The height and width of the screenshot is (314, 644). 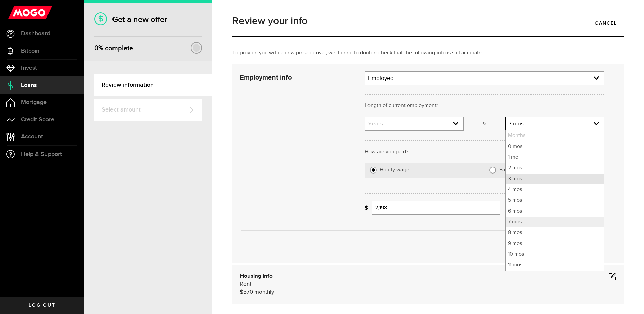 I want to click on span: Log out, so click(x=42, y=305).